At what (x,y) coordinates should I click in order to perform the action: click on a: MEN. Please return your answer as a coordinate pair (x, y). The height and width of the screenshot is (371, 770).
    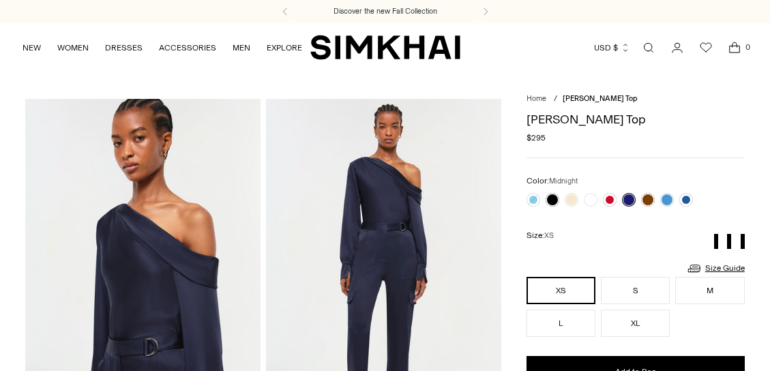
    Looking at the image, I should click on (242, 48).